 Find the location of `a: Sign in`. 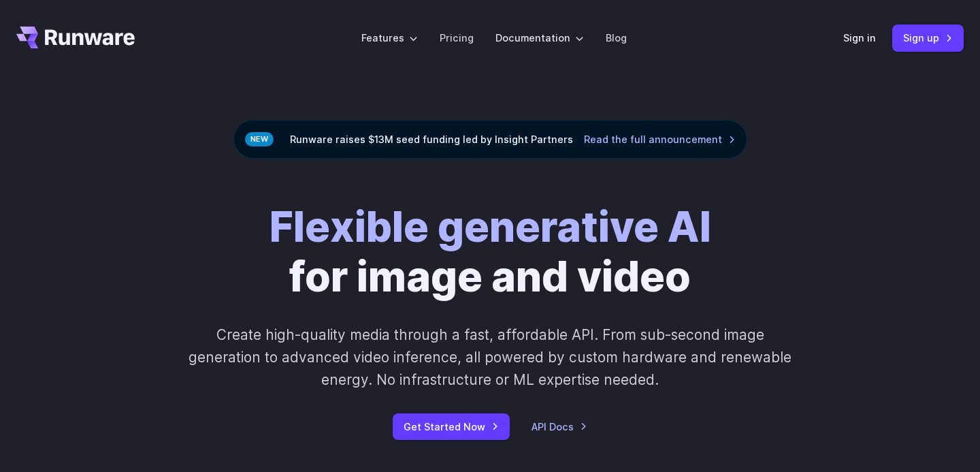

a: Sign in is located at coordinates (860, 38).